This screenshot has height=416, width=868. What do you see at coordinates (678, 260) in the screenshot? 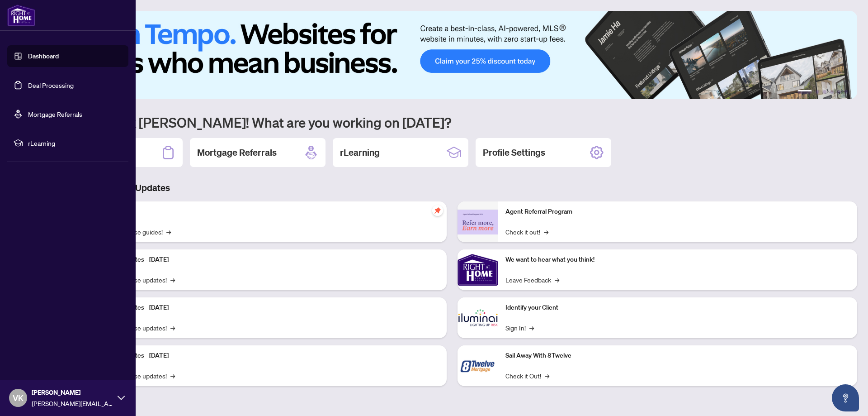
I see `p: We want to hear what you think!` at bounding box center [678, 260].